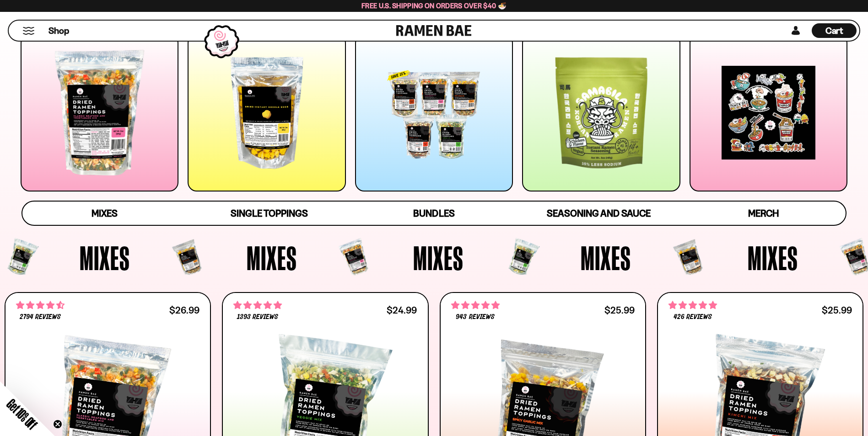  What do you see at coordinates (40, 317) in the screenshot?
I see `span: 2794 reviews` at bounding box center [40, 317].